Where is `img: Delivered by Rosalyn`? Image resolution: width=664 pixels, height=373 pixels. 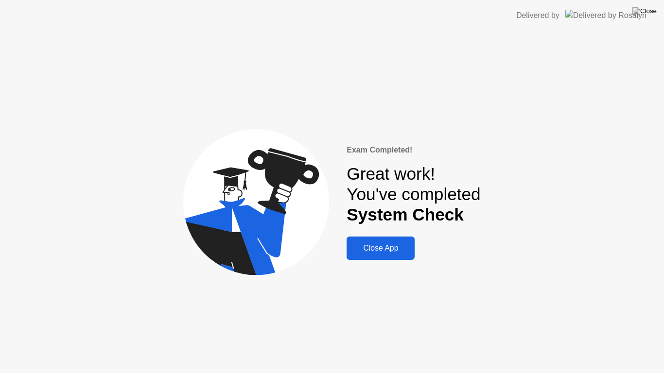 img: Delivered by Rosalyn is located at coordinates (606, 15).